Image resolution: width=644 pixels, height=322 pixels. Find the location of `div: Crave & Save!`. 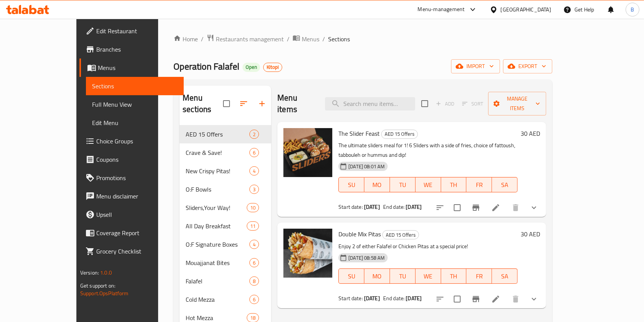

div: Crave & Save! is located at coordinates (218, 153).